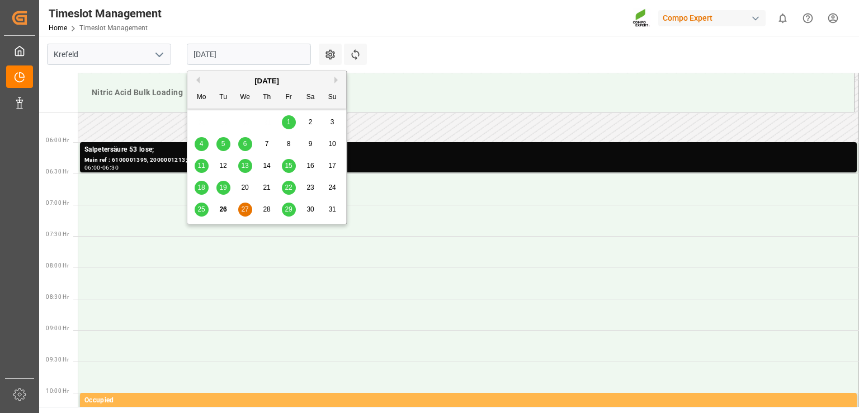 The image size is (859, 413). What do you see at coordinates (57, 171) in the screenshot?
I see `span: 06:30 Hr` at bounding box center [57, 171].